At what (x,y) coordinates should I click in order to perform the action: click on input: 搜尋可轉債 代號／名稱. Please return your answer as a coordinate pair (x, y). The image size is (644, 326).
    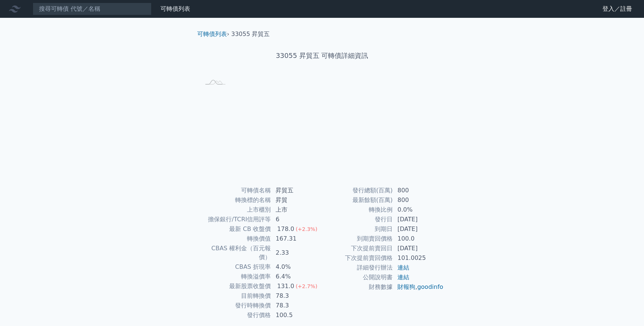
    Looking at the image, I should click on (92, 9).